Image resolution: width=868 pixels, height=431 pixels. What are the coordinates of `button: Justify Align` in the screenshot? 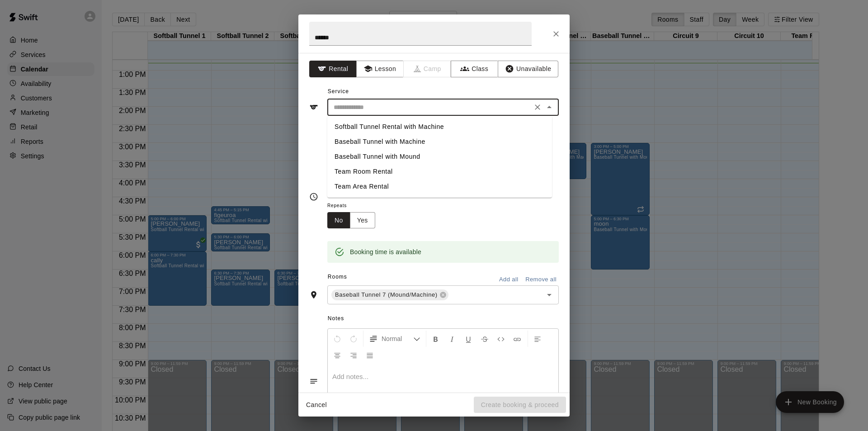 It's located at (370, 354).